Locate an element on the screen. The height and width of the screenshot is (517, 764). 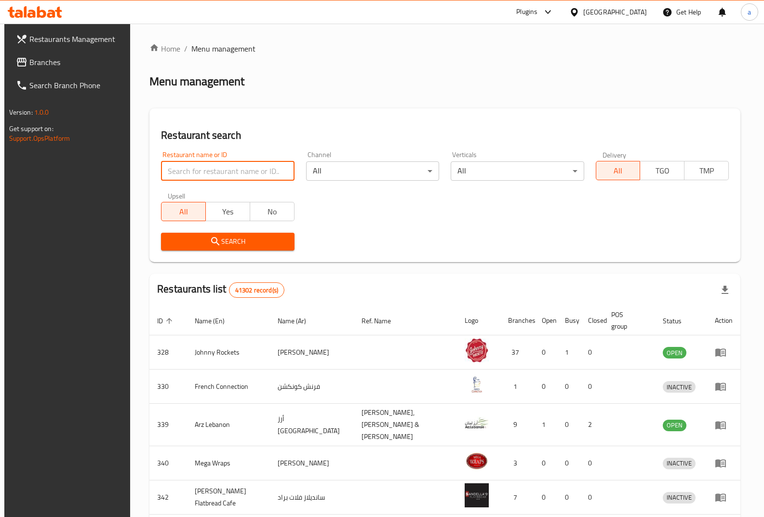
div: Total records count is located at coordinates (256, 290).